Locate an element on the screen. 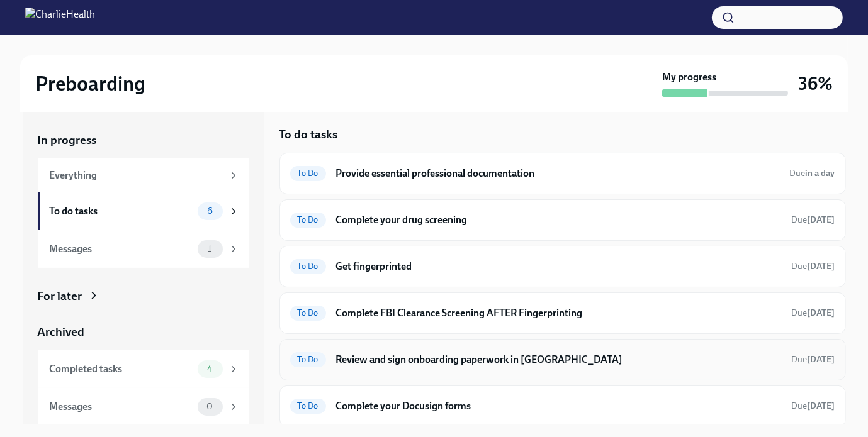 The height and width of the screenshot is (437, 868). a: For later is located at coordinates (144, 296).